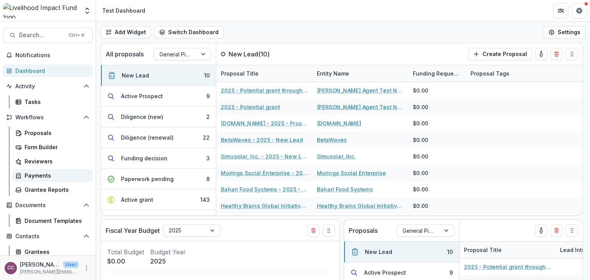  Describe the element at coordinates (55, 190) in the screenshot. I see `div: Grantee Reports` at that location.